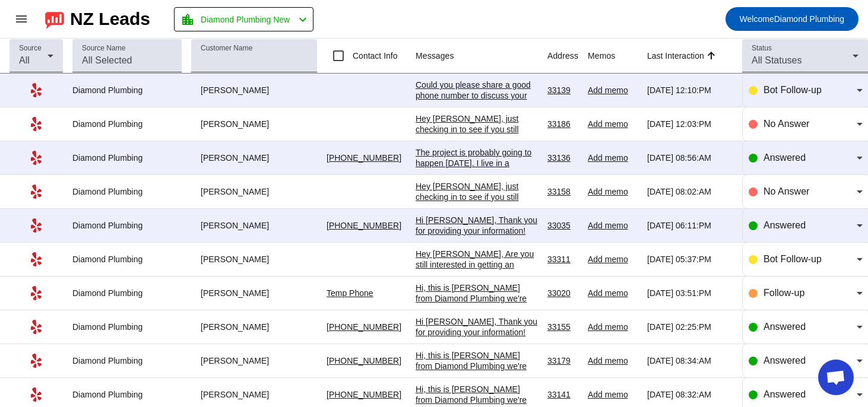 The width and height of the screenshot is (868, 407). What do you see at coordinates (22, 19) in the screenshot?
I see `mat-icon: menu` at bounding box center [22, 19].